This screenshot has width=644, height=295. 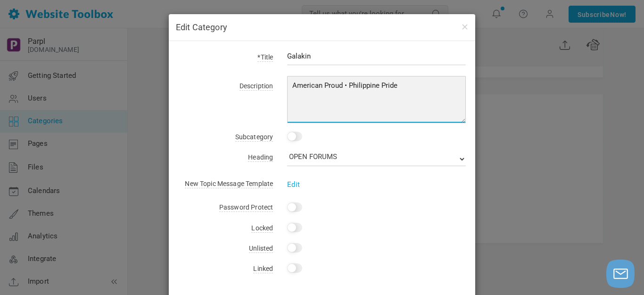 What do you see at coordinates (621, 274) in the screenshot?
I see `button: Launch chat` at bounding box center [621, 274].